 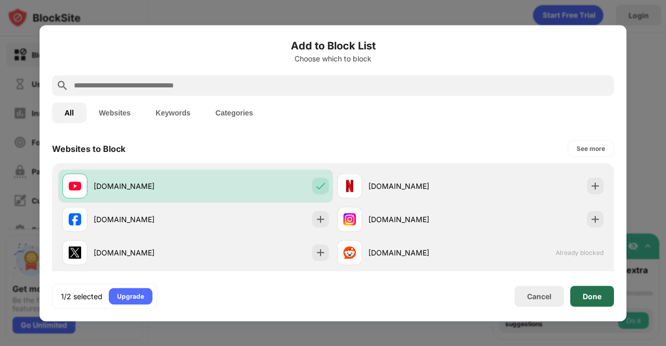 I want to click on div: Cancel, so click(x=539, y=296).